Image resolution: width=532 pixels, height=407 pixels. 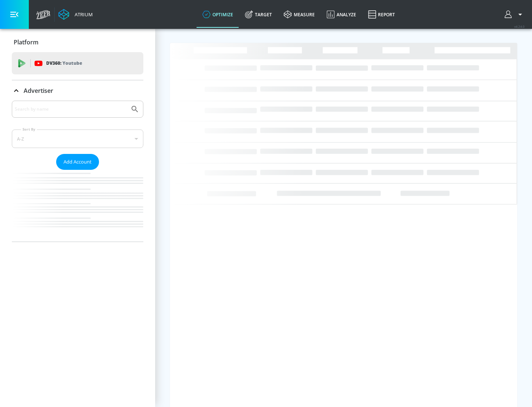 What do you see at coordinates (520, 26) in the screenshot?
I see `span: v 4.24.0` at bounding box center [520, 26].